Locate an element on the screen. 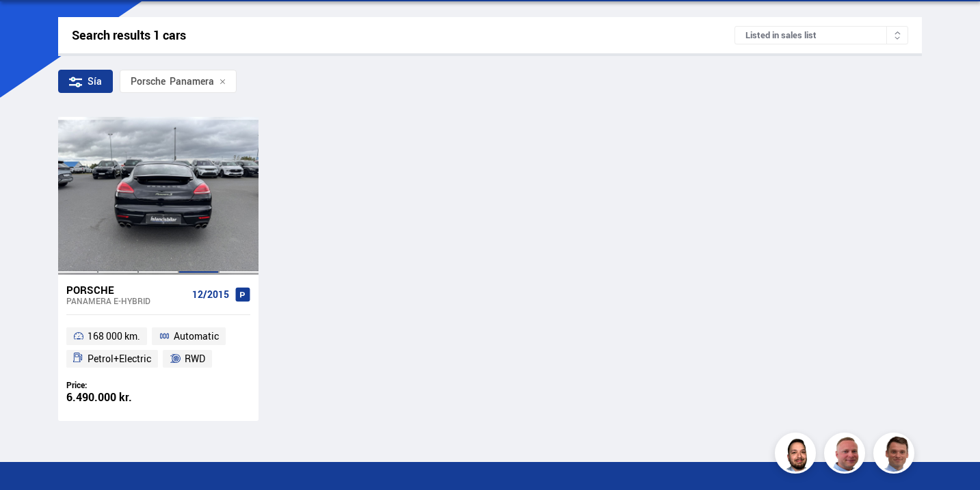 The image size is (980, 490). span: Petrol+Electric is located at coordinates (119, 359).